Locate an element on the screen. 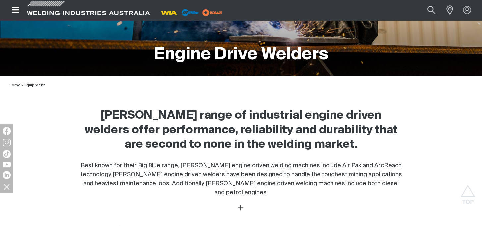 This screenshot has width=482, height=226. img: LinkedIn is located at coordinates (7, 175).